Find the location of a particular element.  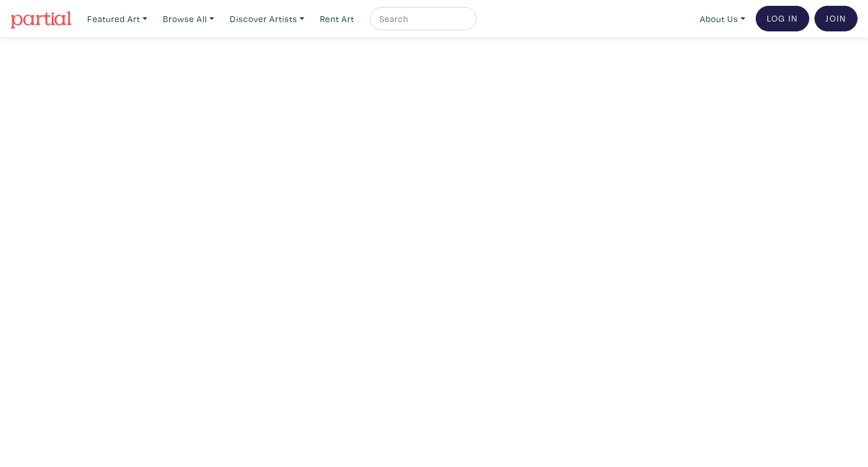

a: Discover Artists is located at coordinates (267, 19).